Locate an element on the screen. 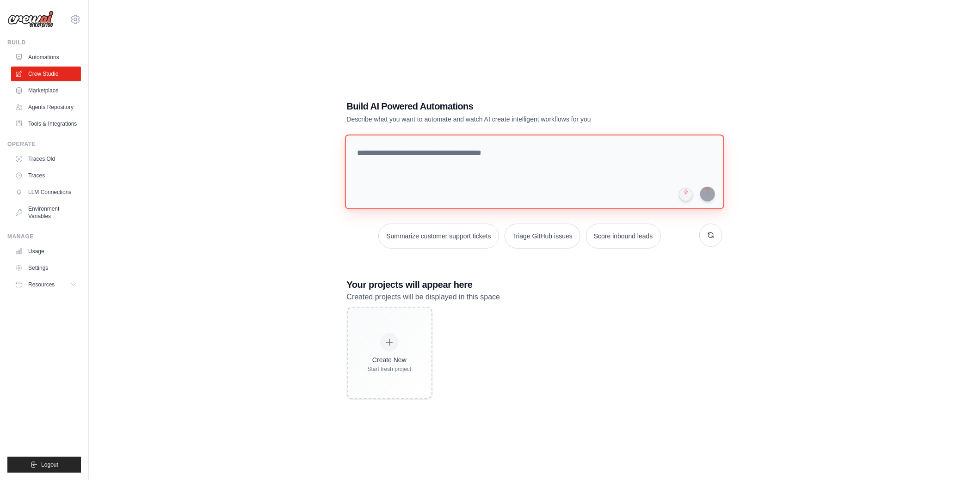  a: Traces is located at coordinates (45, 176).